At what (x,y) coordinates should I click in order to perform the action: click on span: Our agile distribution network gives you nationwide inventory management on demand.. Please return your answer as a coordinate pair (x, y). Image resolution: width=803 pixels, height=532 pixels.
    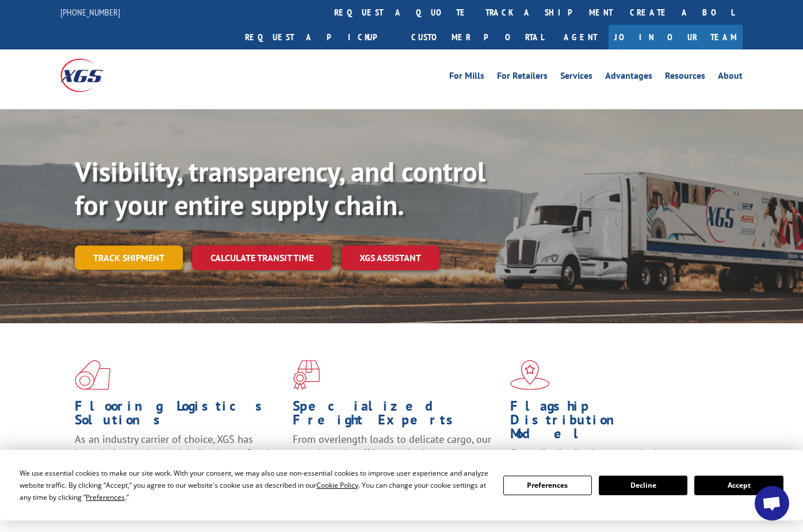
    Looking at the image, I should click on (600, 466).